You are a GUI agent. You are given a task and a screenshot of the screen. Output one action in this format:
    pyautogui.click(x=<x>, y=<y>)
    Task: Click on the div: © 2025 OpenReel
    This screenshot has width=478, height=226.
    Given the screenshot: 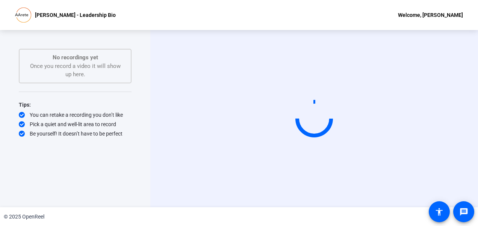 What is the action you would take?
    pyautogui.click(x=24, y=217)
    